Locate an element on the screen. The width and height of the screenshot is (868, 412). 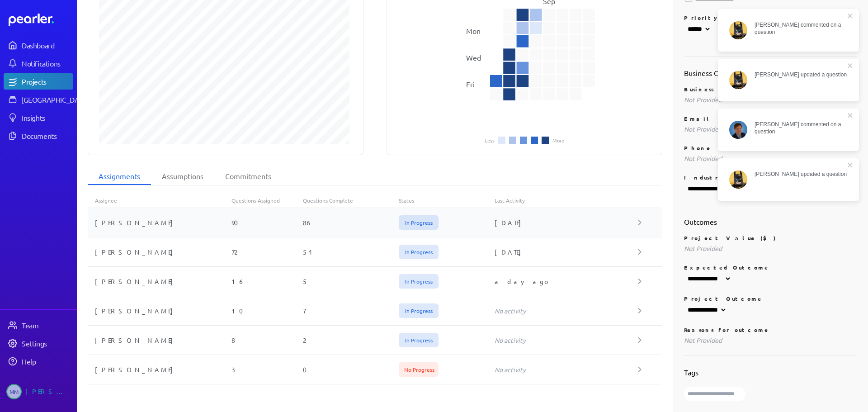
div: Insights is located at coordinates (47, 118).